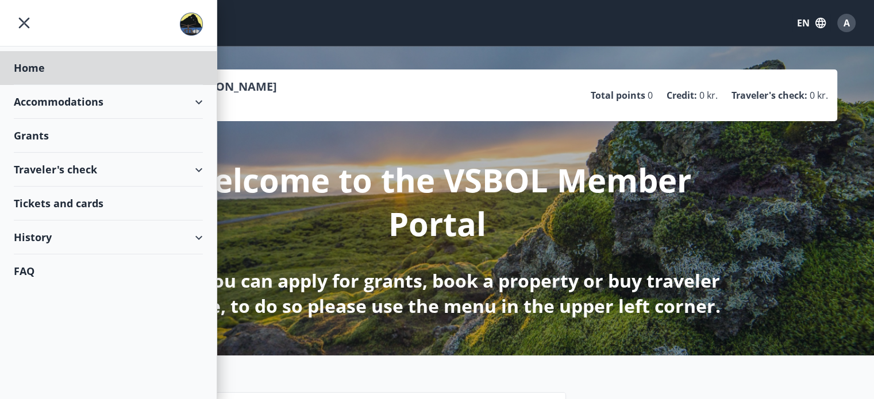 This screenshot has width=874, height=399. Describe the element at coordinates (437, 294) in the screenshot. I see `p: Here you can apply for grants, book a property or buy traveler cheque, to do so please use the me...` at that location.